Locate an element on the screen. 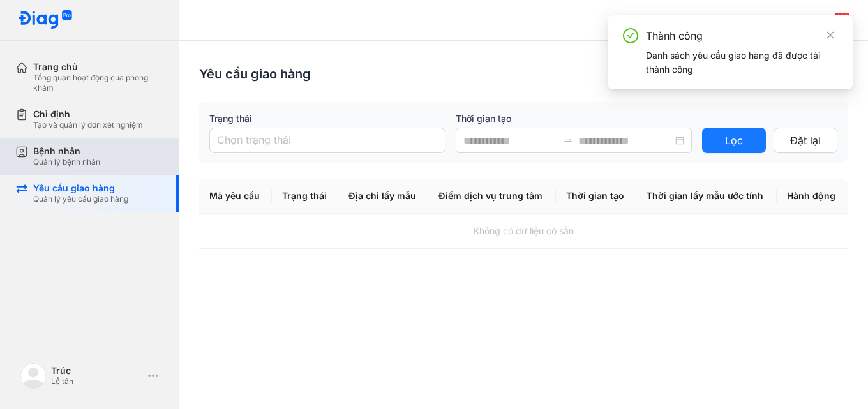 The image size is (868, 409). button: Lọc is located at coordinates (734, 140).